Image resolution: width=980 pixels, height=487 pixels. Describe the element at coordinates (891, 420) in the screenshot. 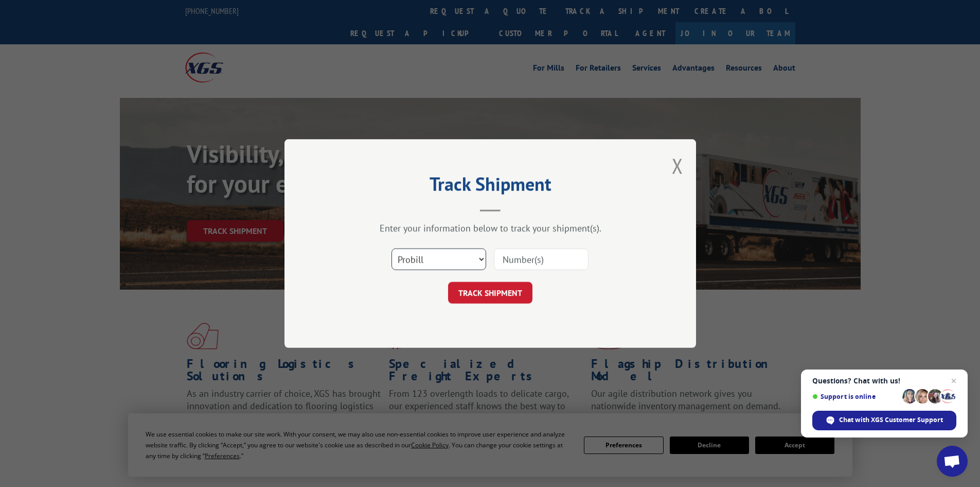

I see `span: Chat with XGS Customer Support` at that location.